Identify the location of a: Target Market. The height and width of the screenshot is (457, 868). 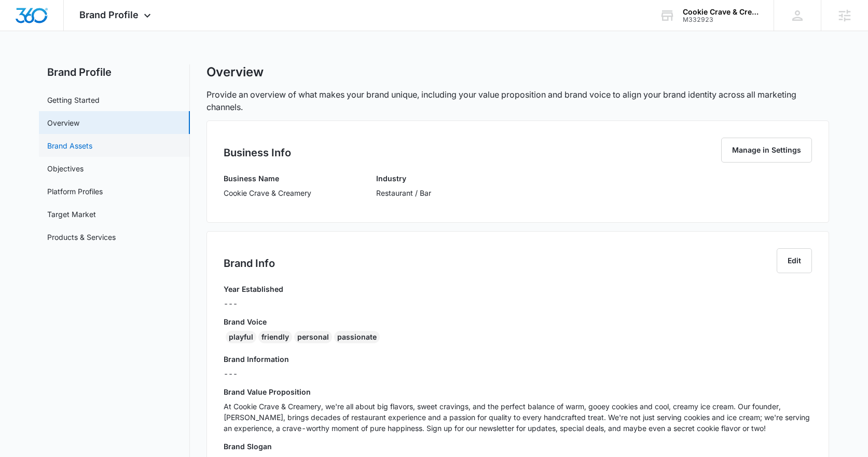
(72, 214).